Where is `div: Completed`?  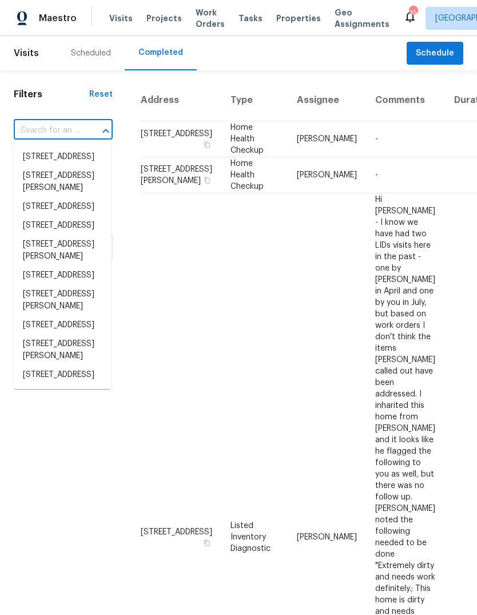 div: Completed is located at coordinates (161, 53).